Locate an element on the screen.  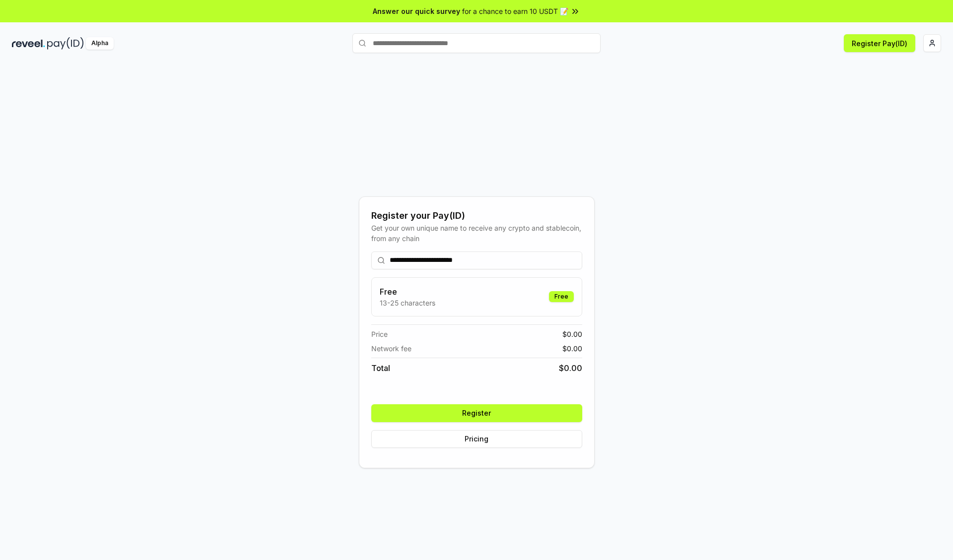
div: Register your Pay(ID) is located at coordinates (476, 216).